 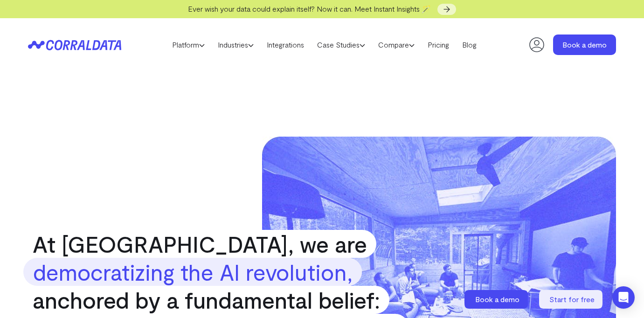 I want to click on span: Ever wish your data could explain itself? Now it can. Meet Instant Insights 🪄, so click(x=310, y=8).